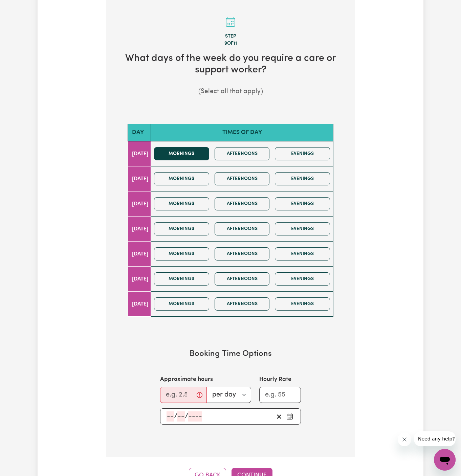 This screenshot has width=461, height=476. What do you see at coordinates (230, 37) in the screenshot?
I see `div: Step` at bounding box center [230, 37].